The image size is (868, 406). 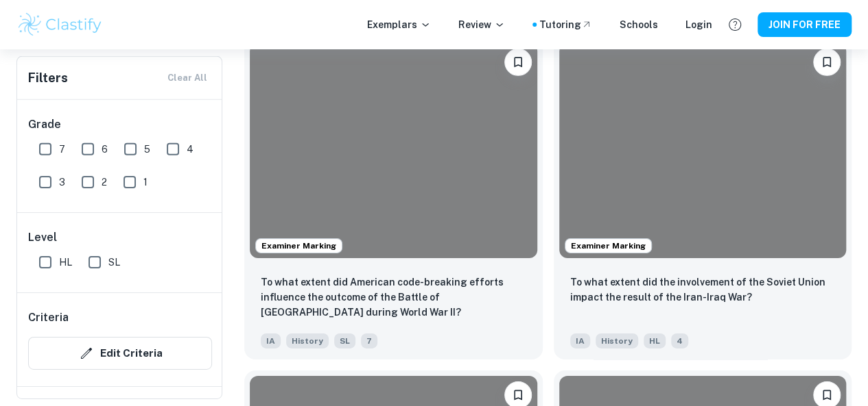 What do you see at coordinates (147, 149) in the screenshot?
I see `span: 5` at bounding box center [147, 149].